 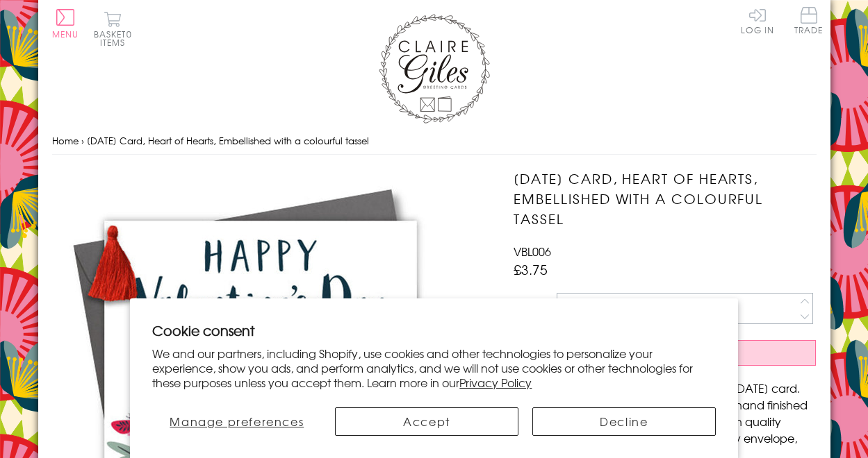 What do you see at coordinates (236, 422) in the screenshot?
I see `button: Manage preferences` at bounding box center [236, 422].